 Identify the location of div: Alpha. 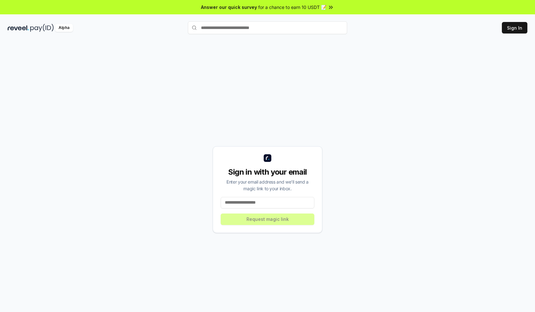
(64, 28).